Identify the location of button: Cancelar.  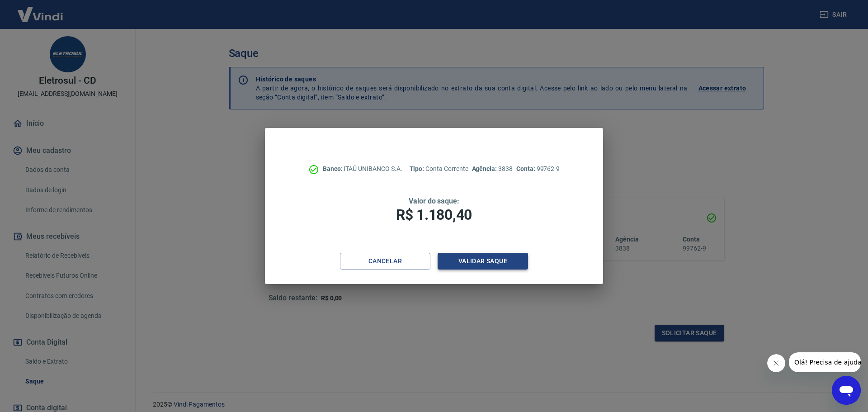
(385, 261).